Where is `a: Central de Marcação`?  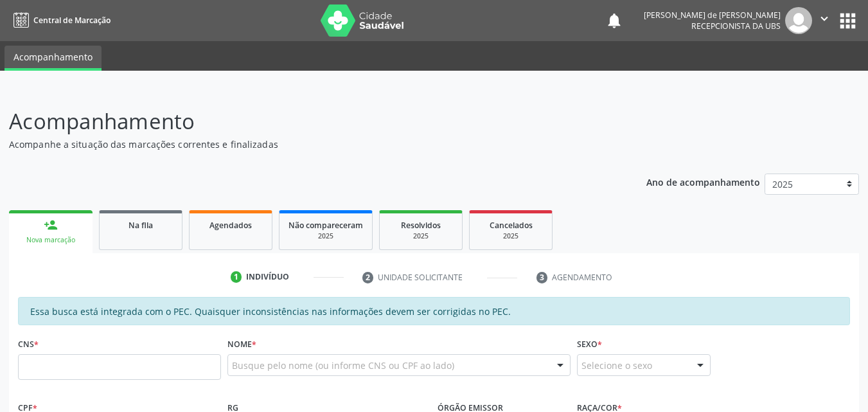
a: Central de Marcação is located at coordinates (60, 20).